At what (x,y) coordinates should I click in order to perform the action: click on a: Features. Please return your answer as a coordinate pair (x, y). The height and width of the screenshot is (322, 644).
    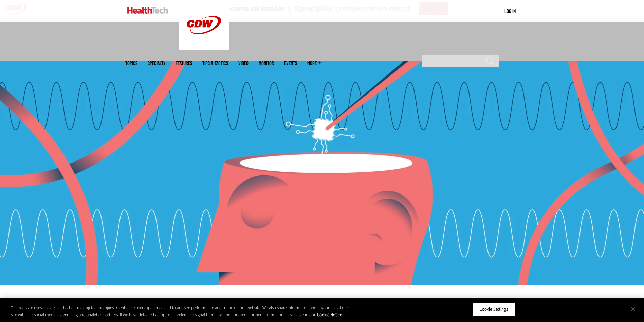
    Looking at the image, I should click on (183, 63).